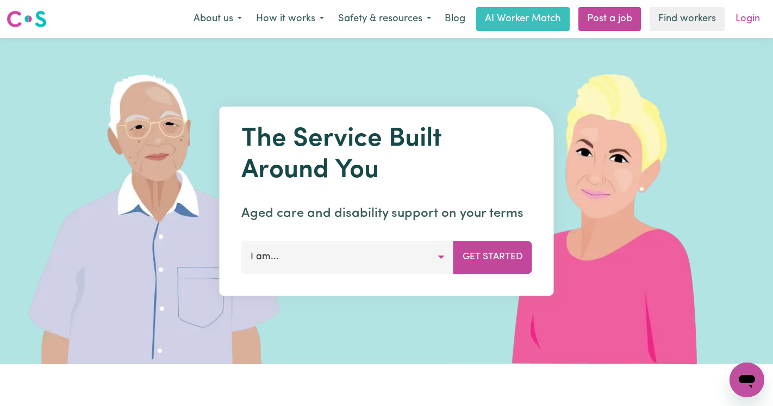 This screenshot has height=406, width=773. I want to click on button: I am..., so click(347, 257).